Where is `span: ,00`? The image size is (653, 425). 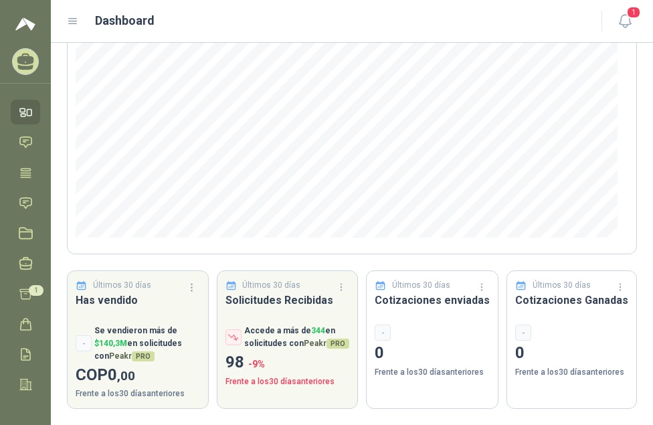 span: ,00 is located at coordinates (126, 376).